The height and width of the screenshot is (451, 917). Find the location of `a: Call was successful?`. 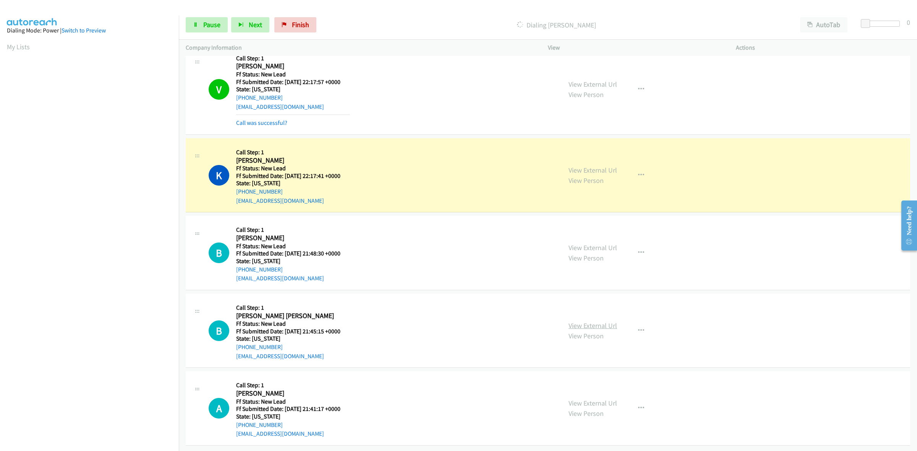

a: Call was successful? is located at coordinates (262, 123).